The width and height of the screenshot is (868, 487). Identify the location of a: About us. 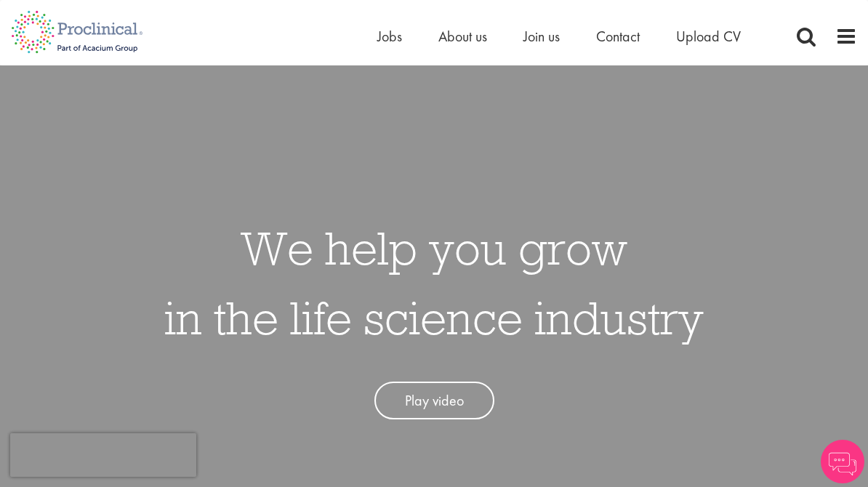
(462, 36).